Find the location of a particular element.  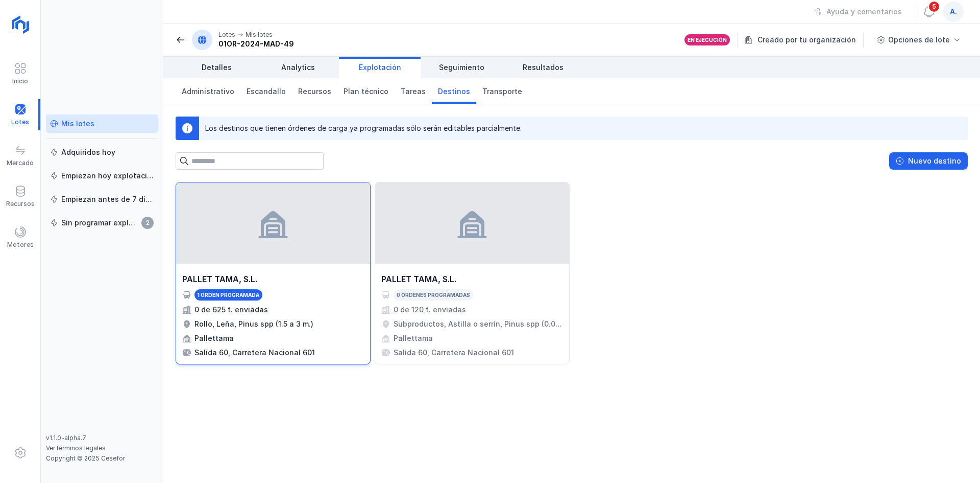

div: Empiezan antes de 7 días is located at coordinates (107, 199).